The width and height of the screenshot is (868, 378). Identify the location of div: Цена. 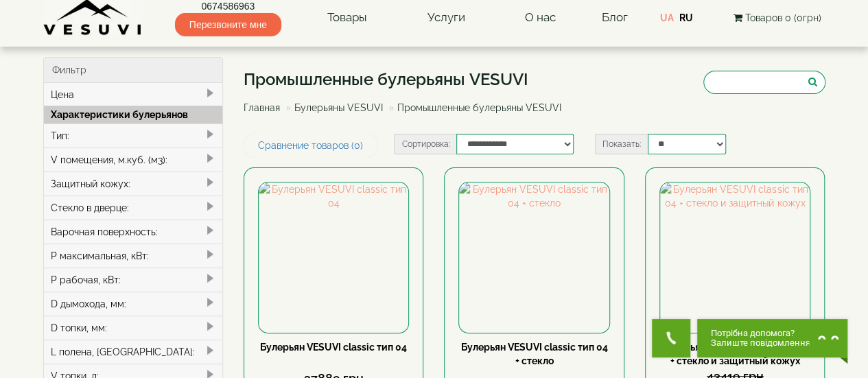
(133, 95).